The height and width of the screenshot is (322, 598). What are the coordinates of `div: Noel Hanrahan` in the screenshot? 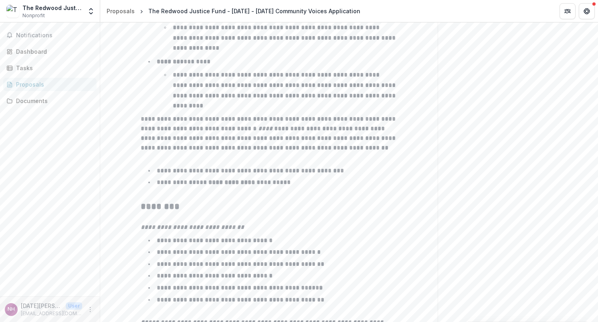 It's located at (11, 309).